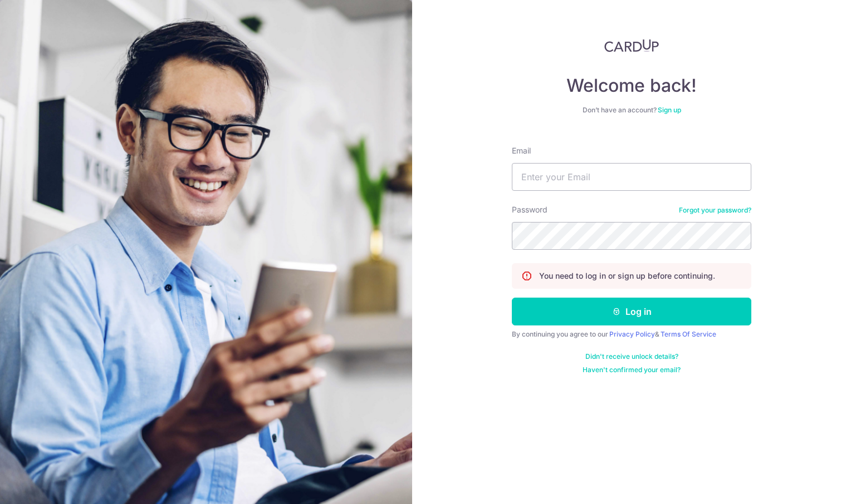 The width and height of the screenshot is (851, 504). I want to click on a: Terms Of Service, so click(689, 334).